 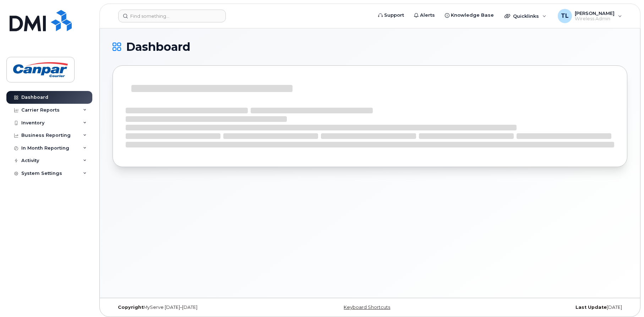 What do you see at coordinates (158, 47) in the screenshot?
I see `span: Dashboard` at bounding box center [158, 47].